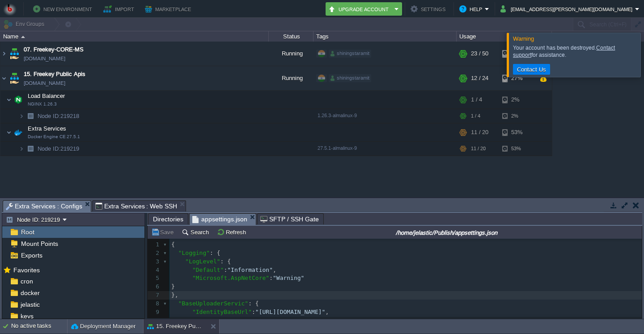 The image size is (644, 334). Describe the element at coordinates (230, 278) in the screenshot. I see `span: "Microsoft.AspNetCore"` at that location.